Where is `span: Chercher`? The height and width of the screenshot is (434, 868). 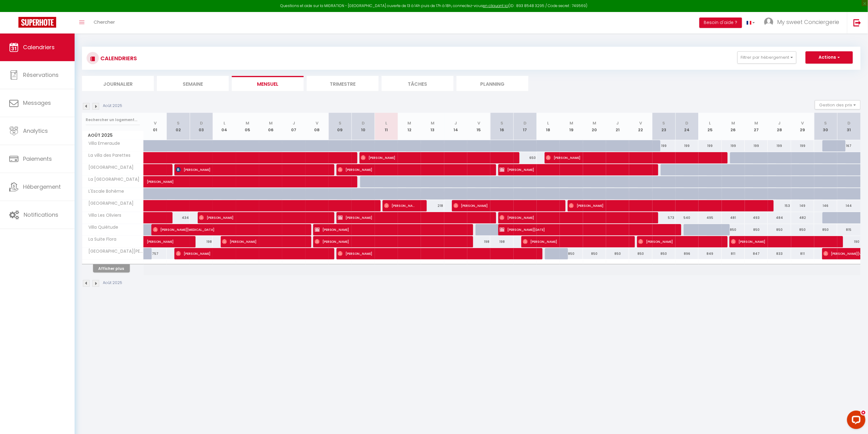
span: Chercher is located at coordinates (104, 22).